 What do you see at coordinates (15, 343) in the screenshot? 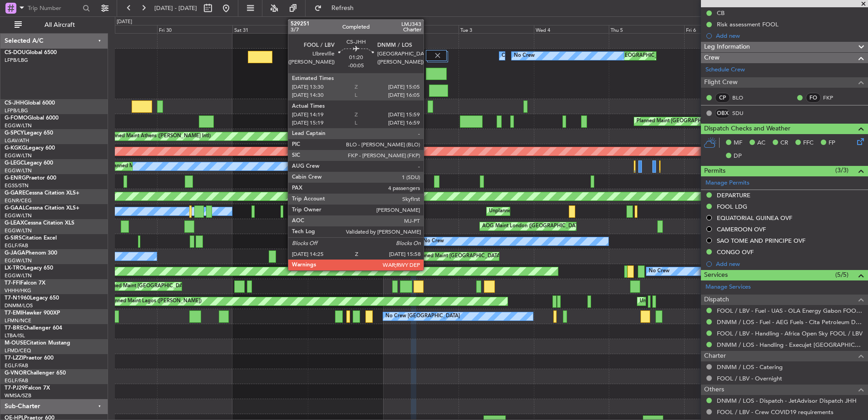
I see `span: M-OUSE` at bounding box center [15, 343].